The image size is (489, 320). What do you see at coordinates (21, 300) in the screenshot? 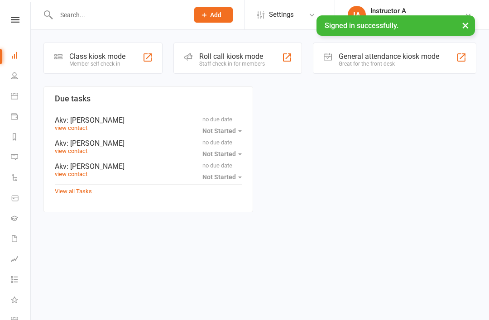
I see `a: What's New` at bounding box center [21, 300].